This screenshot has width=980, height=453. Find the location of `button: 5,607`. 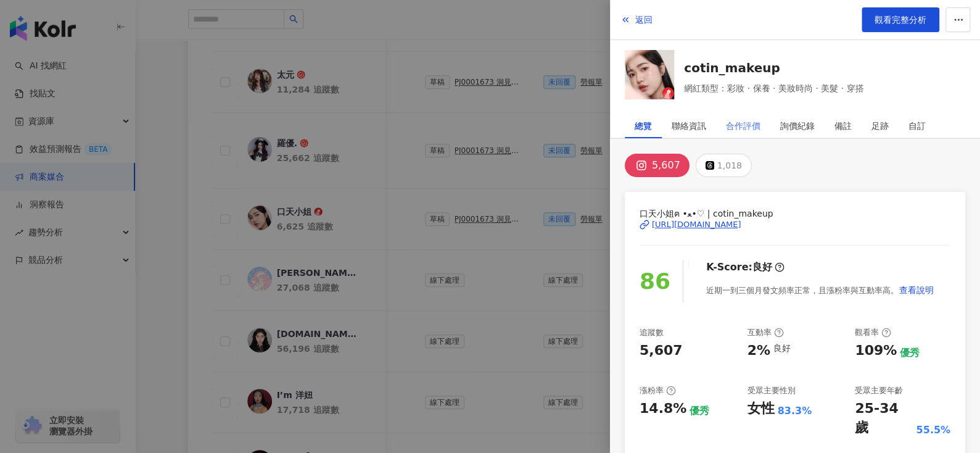

button: 5,607 is located at coordinates (657, 166).